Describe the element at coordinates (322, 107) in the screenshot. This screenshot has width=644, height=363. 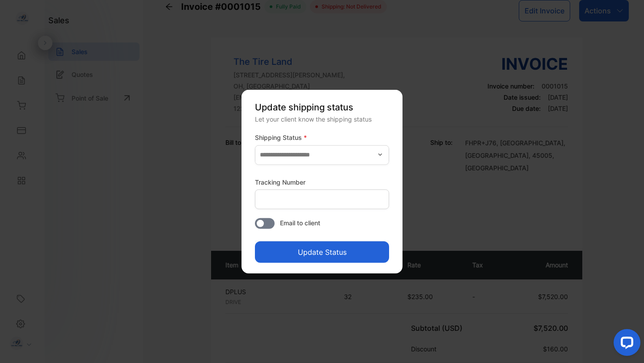
I see `p: Update shipping status` at that location.